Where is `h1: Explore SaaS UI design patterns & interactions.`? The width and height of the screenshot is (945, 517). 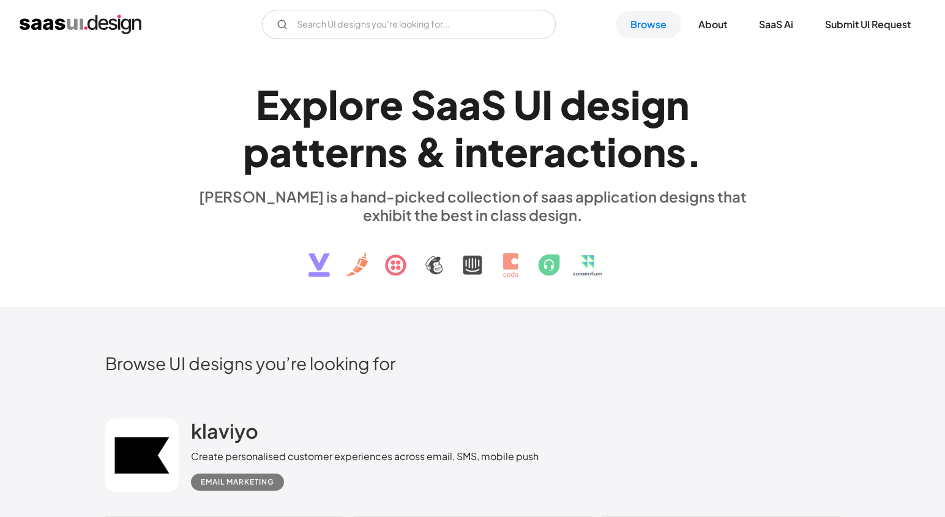
h1: Explore SaaS UI design patterns & interactions. is located at coordinates (472, 128).